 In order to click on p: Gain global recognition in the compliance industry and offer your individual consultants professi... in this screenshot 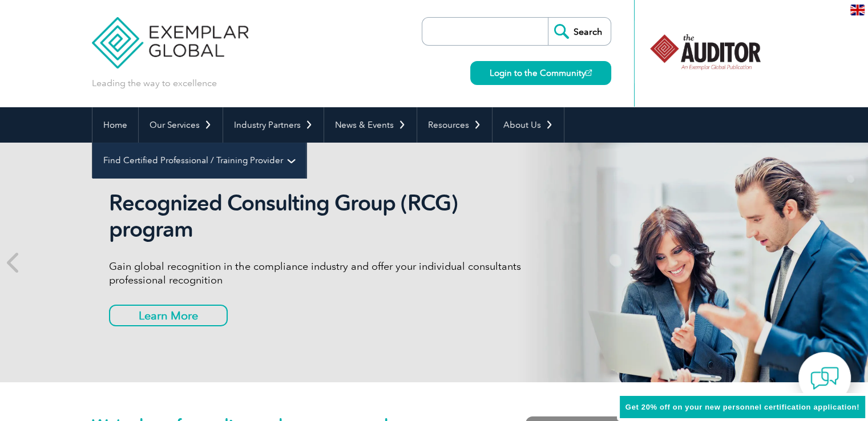, I will do `click(323, 274)`.